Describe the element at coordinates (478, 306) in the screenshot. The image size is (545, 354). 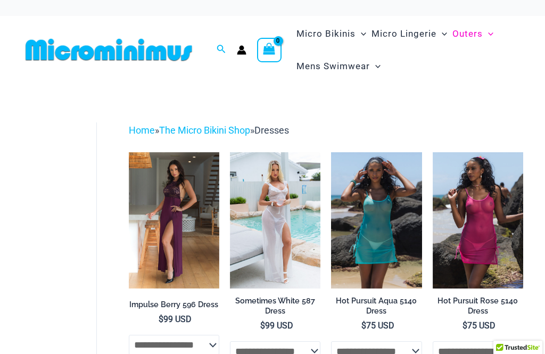
I see `h2: Hot Pursuit Rose 5140 Dress` at that location.